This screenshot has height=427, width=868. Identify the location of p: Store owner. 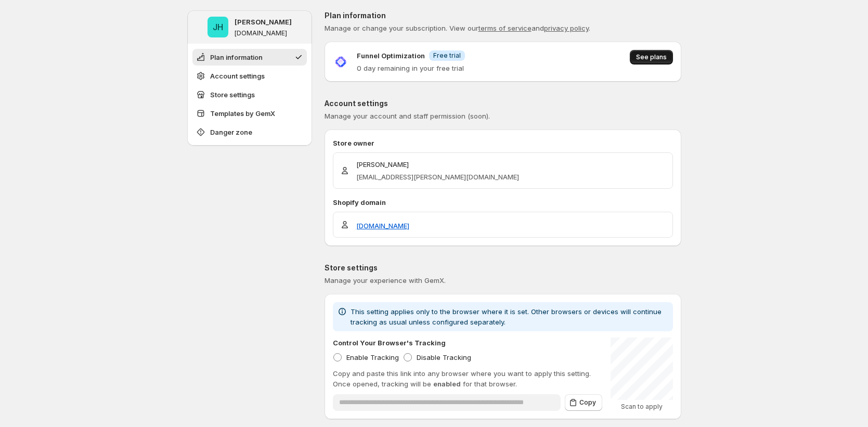
(503, 143).